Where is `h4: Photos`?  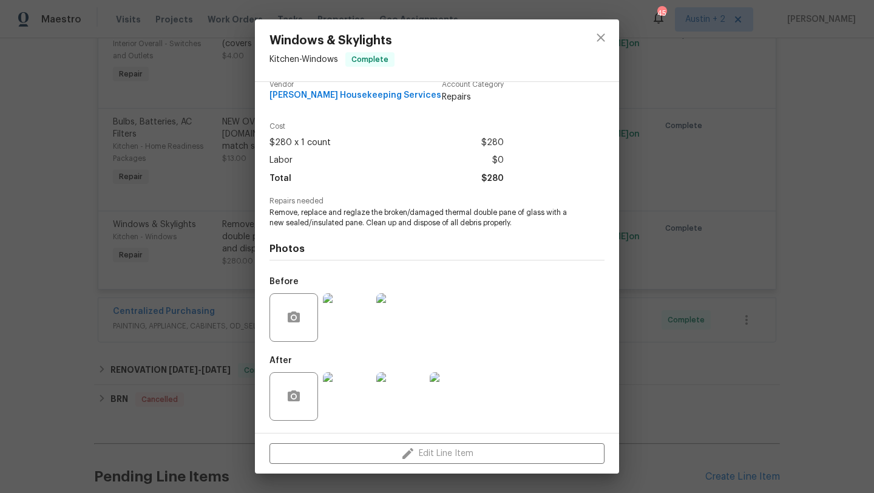
h4: Photos is located at coordinates (437, 249).